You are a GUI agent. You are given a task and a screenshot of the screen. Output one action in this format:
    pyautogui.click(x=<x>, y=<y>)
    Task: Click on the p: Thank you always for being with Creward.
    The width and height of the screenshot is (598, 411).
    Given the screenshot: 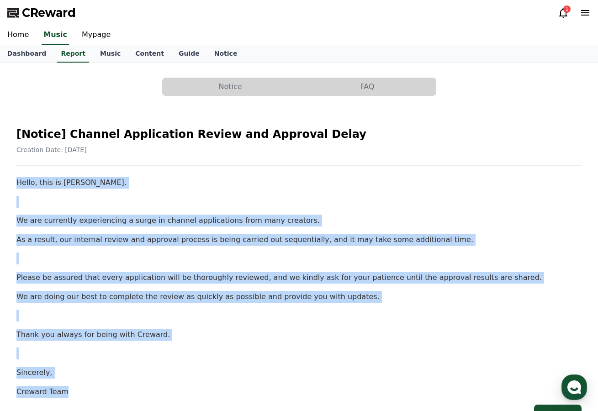 What is the action you would take?
    pyautogui.click(x=299, y=335)
    